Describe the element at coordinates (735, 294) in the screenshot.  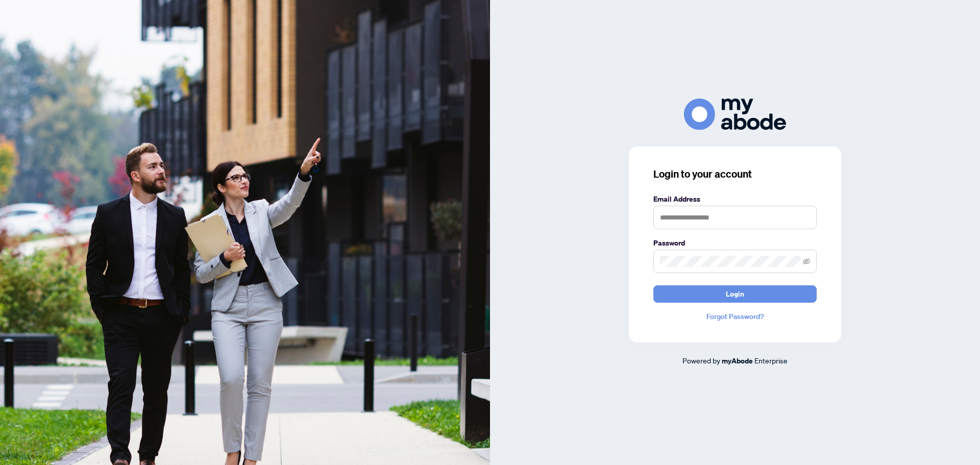
I see `span: Login` at that location.